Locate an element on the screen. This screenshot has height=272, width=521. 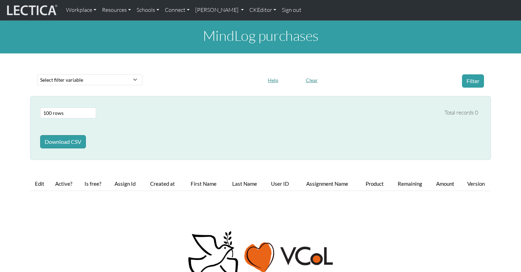
img: lecticalive is located at coordinates (31, 10).